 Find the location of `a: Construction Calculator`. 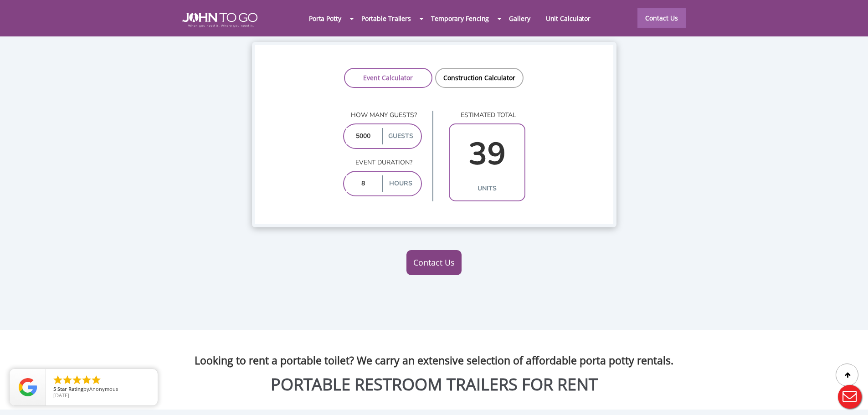

a: Construction Calculator is located at coordinates (479, 78).